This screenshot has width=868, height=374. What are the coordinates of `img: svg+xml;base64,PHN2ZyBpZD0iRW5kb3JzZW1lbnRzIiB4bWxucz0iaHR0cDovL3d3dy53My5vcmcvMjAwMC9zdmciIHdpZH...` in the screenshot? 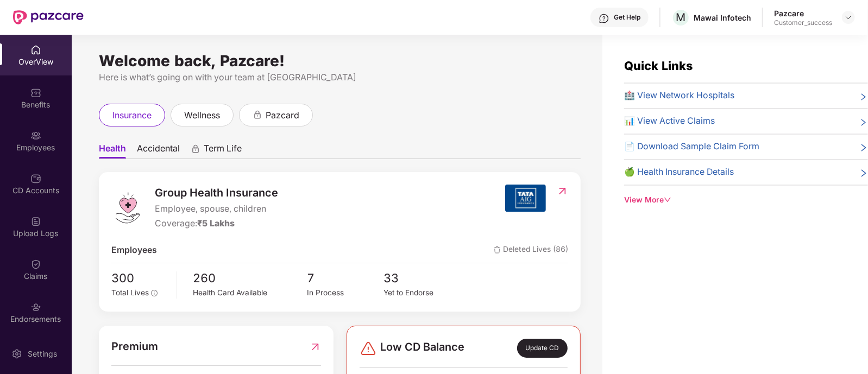 It's located at (36, 307).